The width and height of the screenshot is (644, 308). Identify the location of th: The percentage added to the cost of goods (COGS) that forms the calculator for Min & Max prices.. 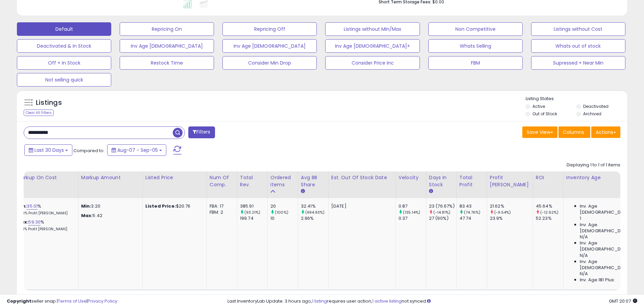
(46, 185).